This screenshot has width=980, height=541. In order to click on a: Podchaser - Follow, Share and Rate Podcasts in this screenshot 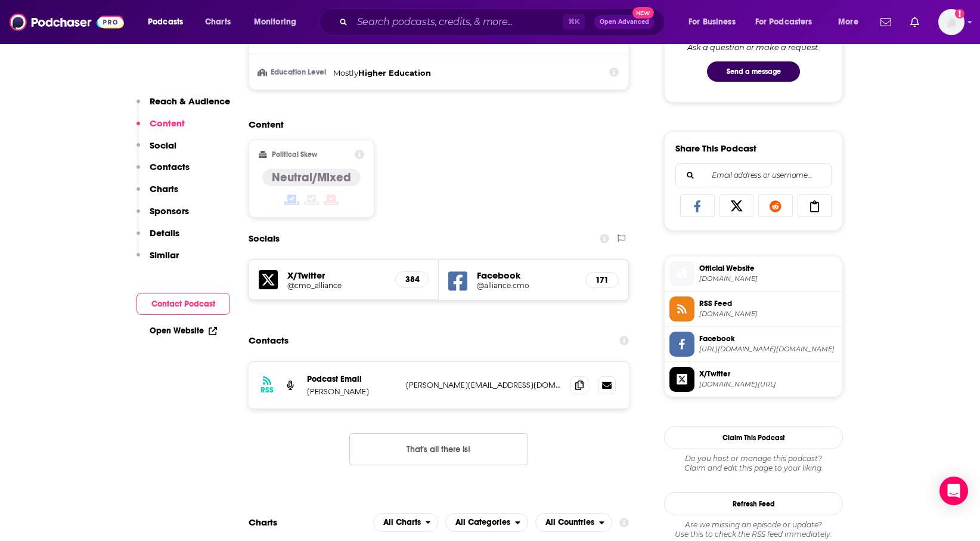, I will do `click(67, 23)`.